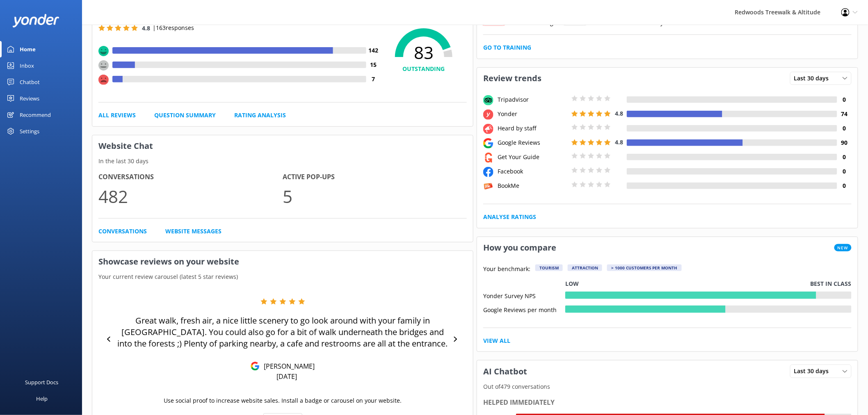 Image resolution: width=868 pixels, height=415 pixels. What do you see at coordinates (190, 196) in the screenshot?
I see `p: 482` at bounding box center [190, 196].